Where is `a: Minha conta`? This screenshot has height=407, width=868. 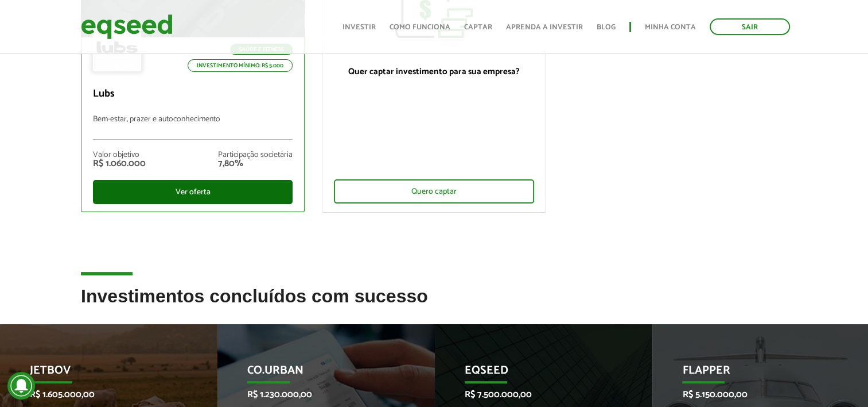
a: Minha conta is located at coordinates (670, 27).